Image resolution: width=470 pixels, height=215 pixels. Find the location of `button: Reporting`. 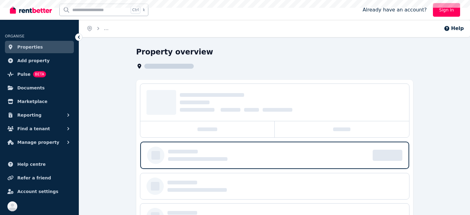

button: Reporting is located at coordinates (39, 115).